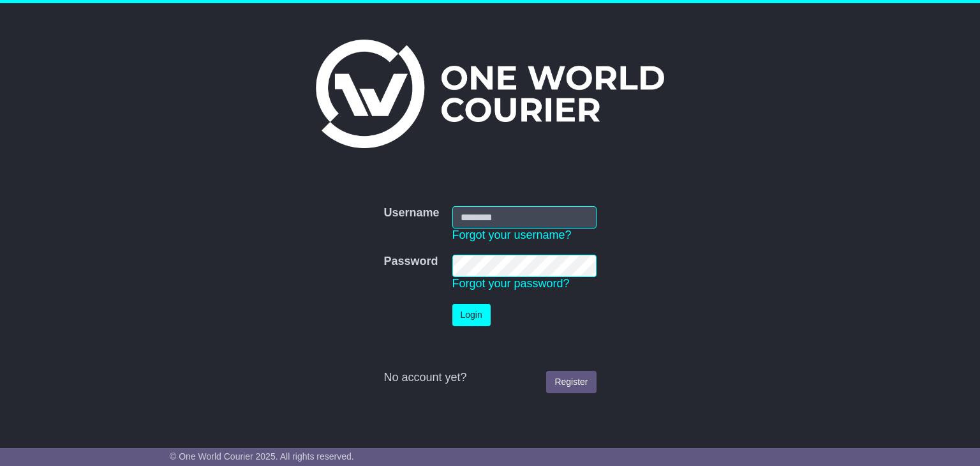  Describe the element at coordinates (489, 378) in the screenshot. I see `div: No account yet?` at that location.